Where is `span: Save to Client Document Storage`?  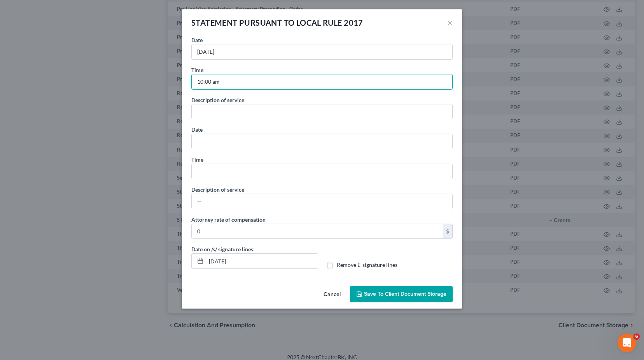
span: Save to Client Document Storage is located at coordinates (405, 293).